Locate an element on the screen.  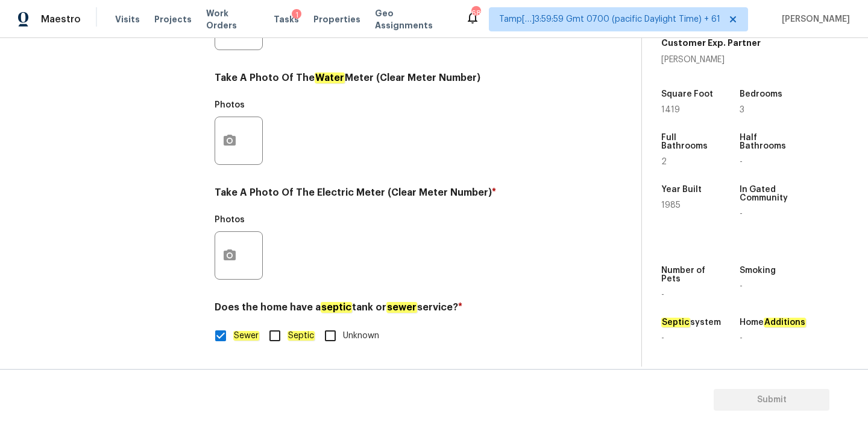
h5: Half Bathrooms is located at coordinates (767, 142).